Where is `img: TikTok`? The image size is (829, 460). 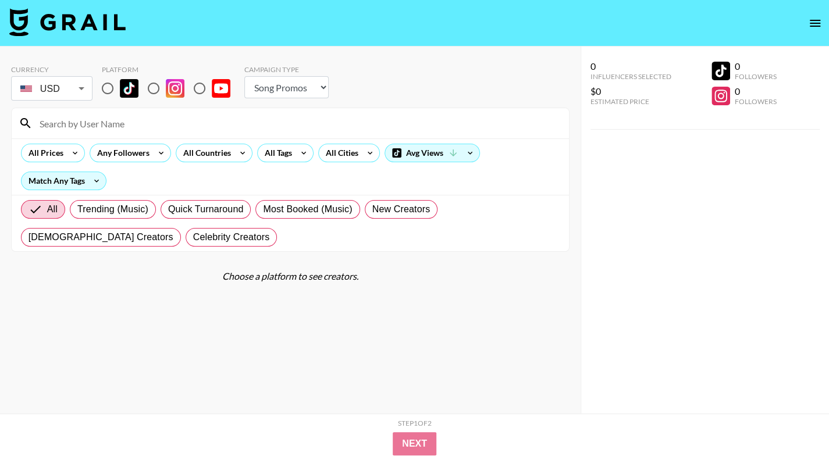 img: TikTok is located at coordinates (129, 88).